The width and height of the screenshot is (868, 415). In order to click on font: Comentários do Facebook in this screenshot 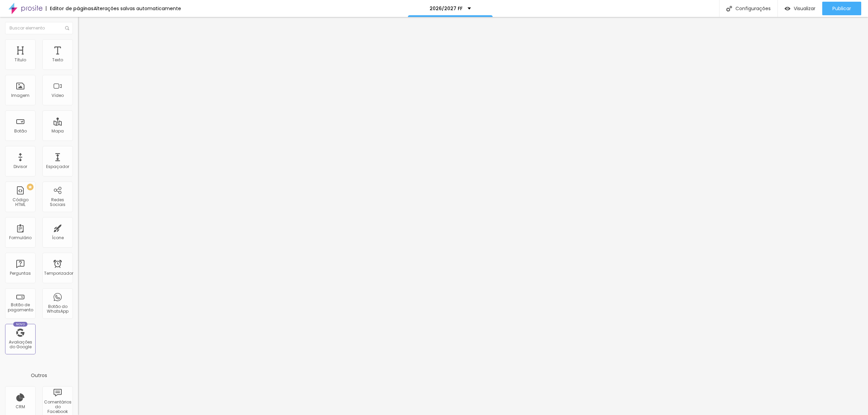, I will do `click(58, 407)`.